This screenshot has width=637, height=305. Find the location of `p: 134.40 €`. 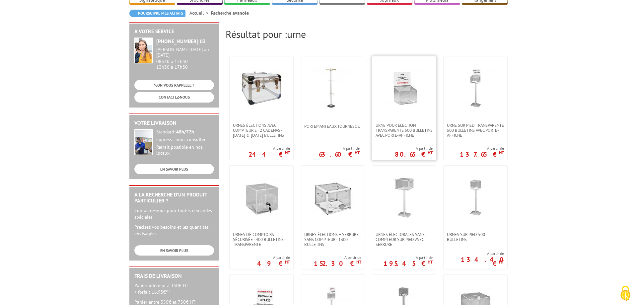

p: 134.40 € is located at coordinates (474, 261).